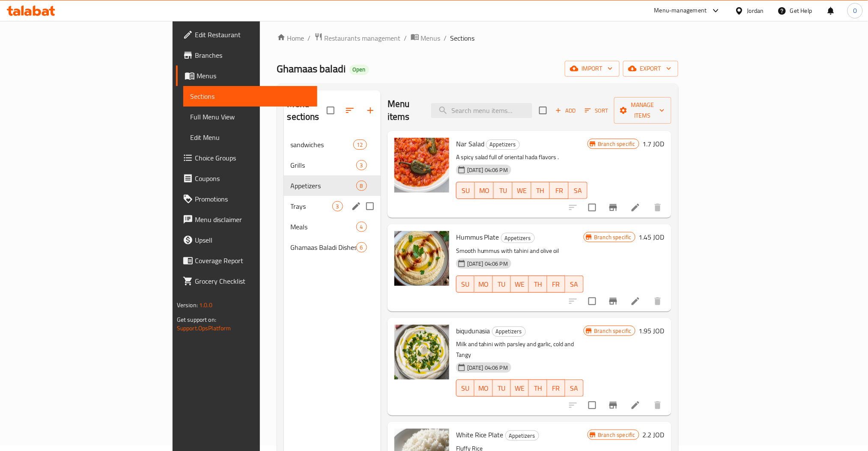  Describe the element at coordinates (332, 165) in the screenshot. I see `div: Grills3` at that location.